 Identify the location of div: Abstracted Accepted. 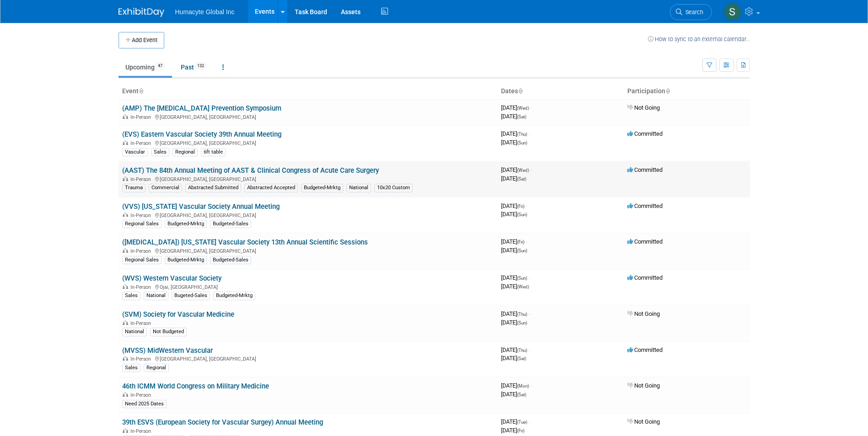
(271, 188).